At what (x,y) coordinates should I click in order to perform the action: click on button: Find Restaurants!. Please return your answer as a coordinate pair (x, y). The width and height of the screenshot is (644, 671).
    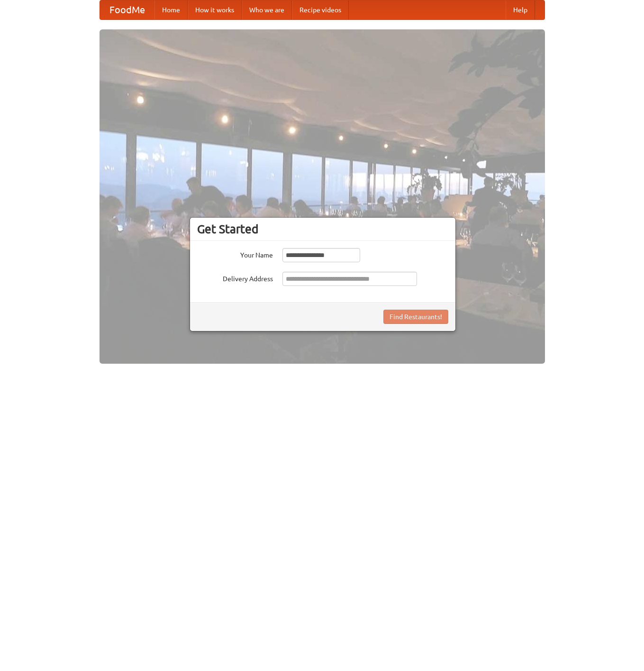
    Looking at the image, I should click on (416, 316).